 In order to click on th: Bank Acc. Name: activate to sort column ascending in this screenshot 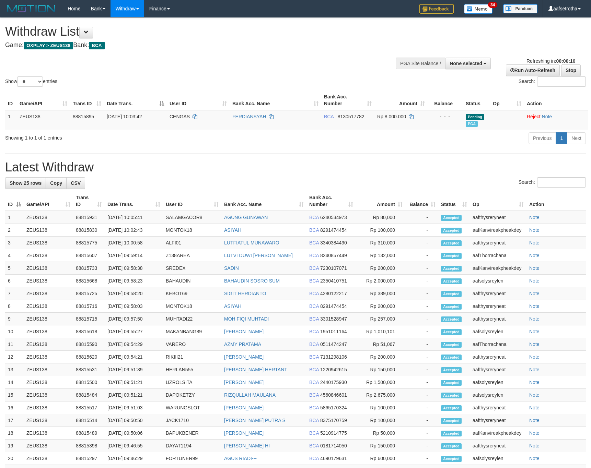, I will do `click(264, 201)`.